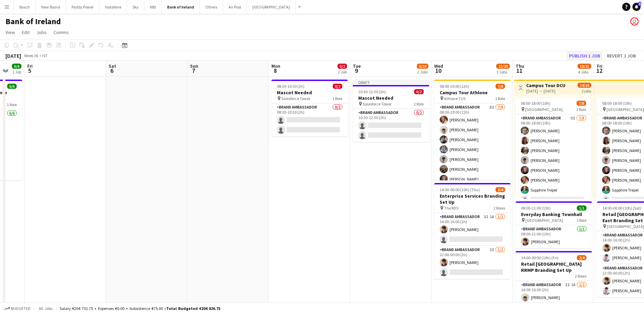  Describe the element at coordinates (391, 111) in the screenshot. I see `div: Draft10:30-12:30 (2h)0/2Mascot Needed Salesforce Tower1 RoleBrand Ambassador0/210:30-12:30 (2h)` at that location.